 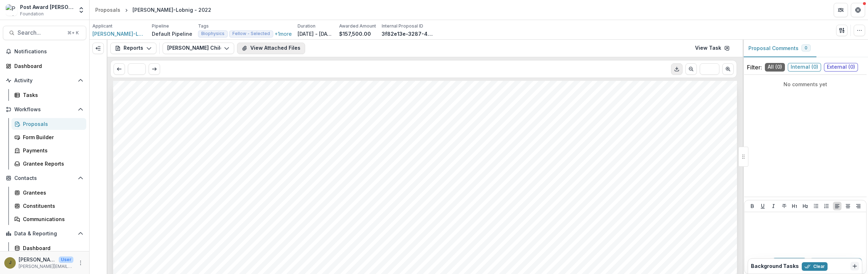 I want to click on a: Grantee Reports, so click(x=49, y=164).